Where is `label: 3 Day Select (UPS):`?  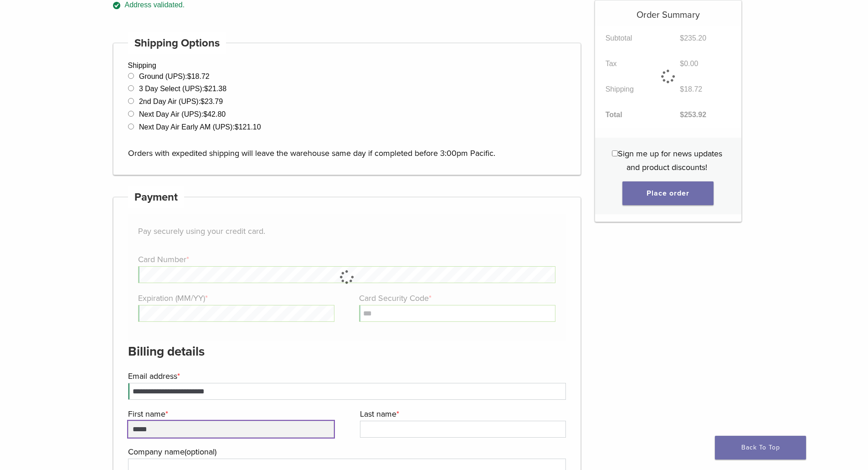
label: 3 Day Select (UPS): is located at coordinates (183, 89).